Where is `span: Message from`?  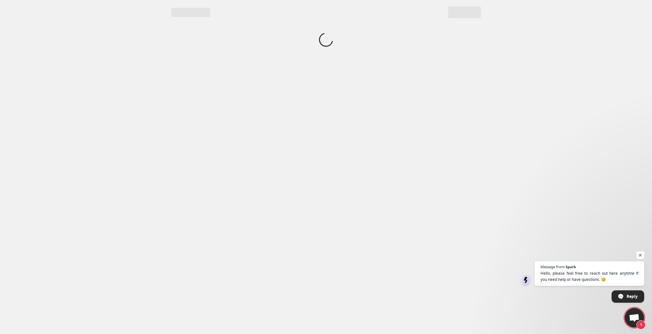
span: Message from is located at coordinates (552, 267).